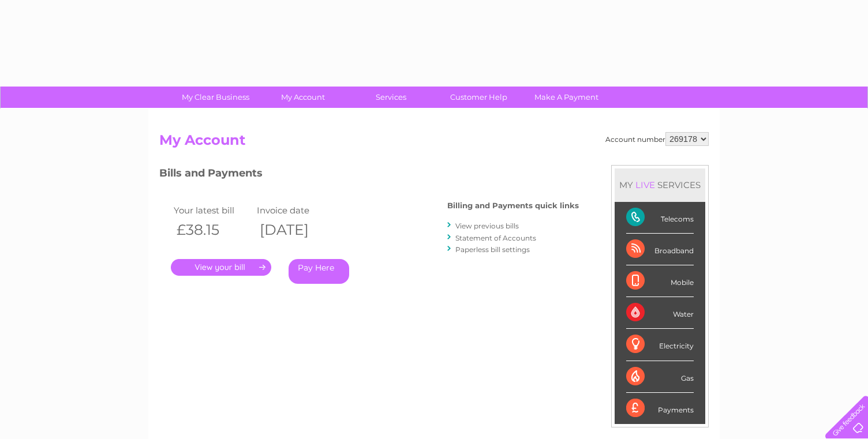  I want to click on div: Mobile, so click(660, 281).